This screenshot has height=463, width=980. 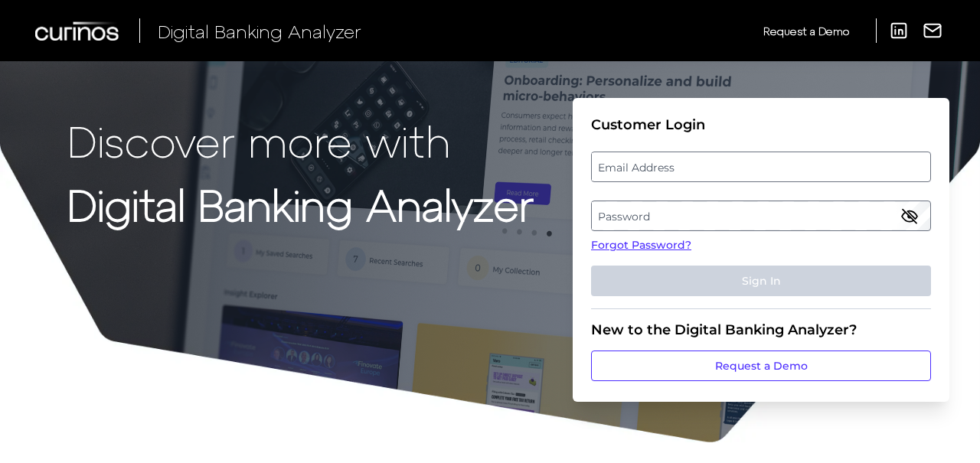 I want to click on span: Digital Banking Analyzer, so click(x=260, y=31).